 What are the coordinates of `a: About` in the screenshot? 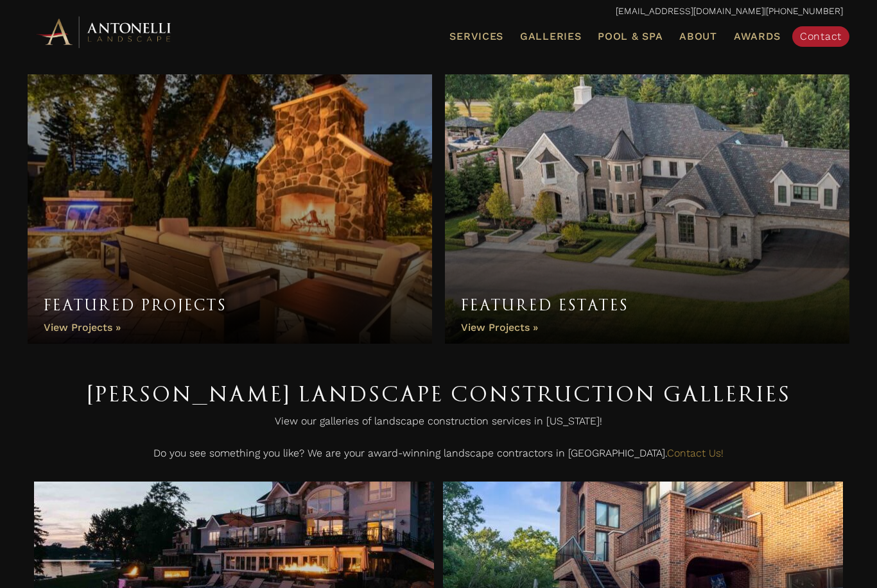 It's located at (698, 37).